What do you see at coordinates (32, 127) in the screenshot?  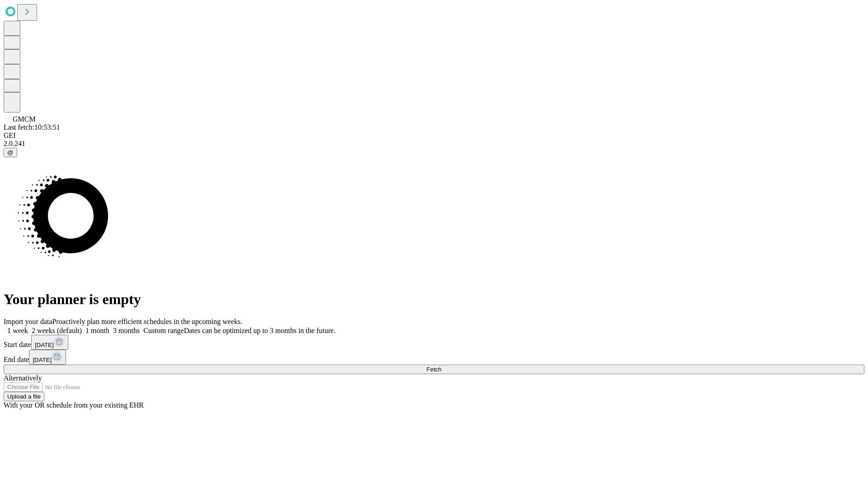 I see `span: Last fetch: 10:53:51` at bounding box center [32, 127].